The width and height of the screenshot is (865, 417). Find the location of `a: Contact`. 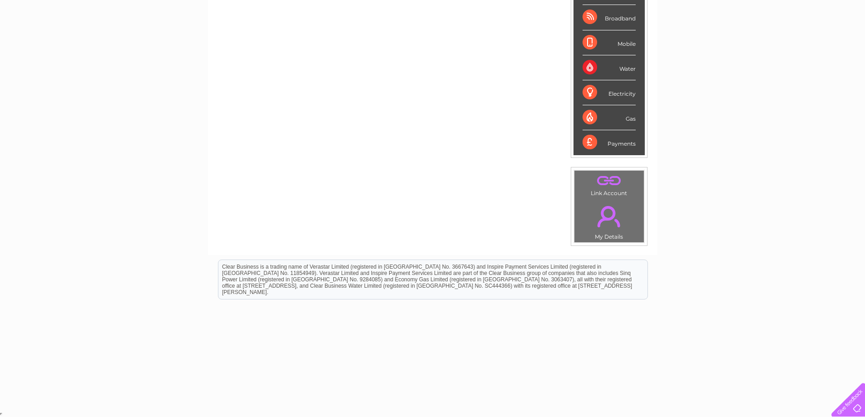

a: Contact is located at coordinates (816, 42).